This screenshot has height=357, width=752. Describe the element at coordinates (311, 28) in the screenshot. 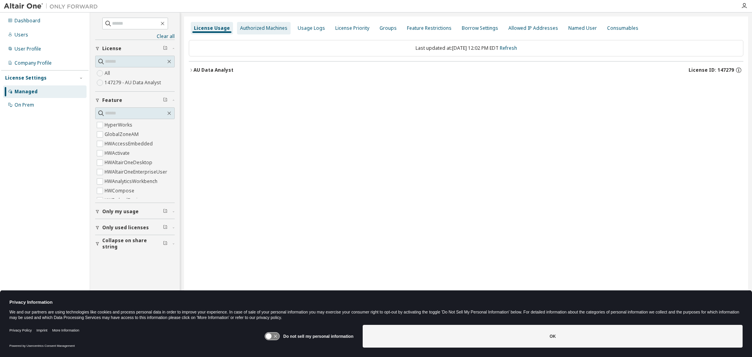

I see `div: Usage Logs` at that location.